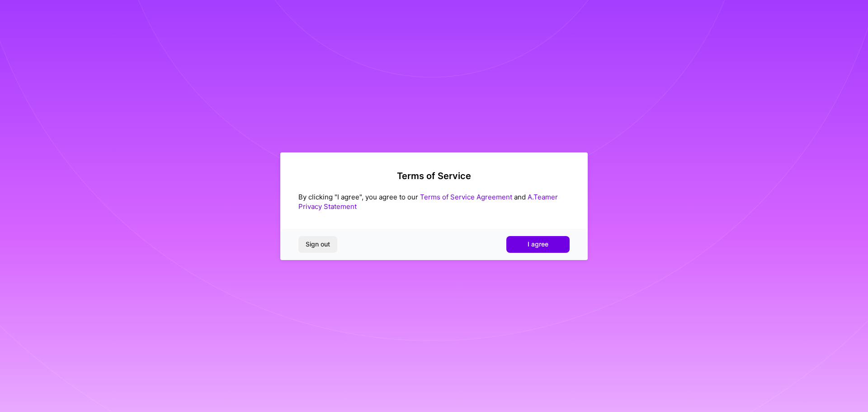 The width and height of the screenshot is (868, 412). What do you see at coordinates (466, 197) in the screenshot?
I see `a: Terms of Service Agreement` at bounding box center [466, 197].